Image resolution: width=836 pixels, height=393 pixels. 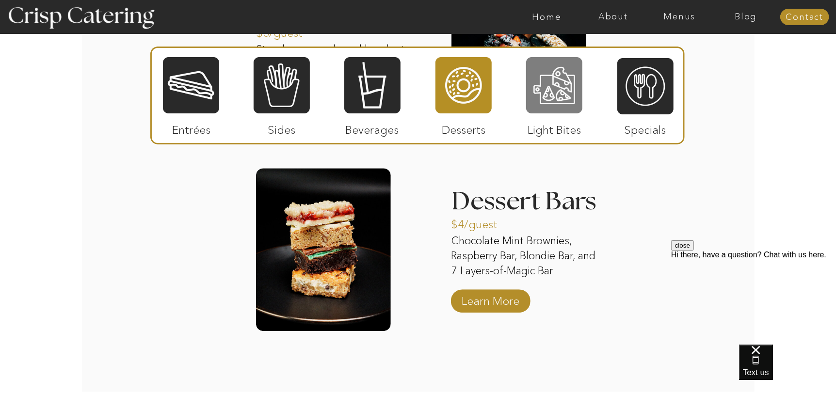 What do you see at coordinates (804, 17) in the screenshot?
I see `nav: Contact` at bounding box center [804, 17].